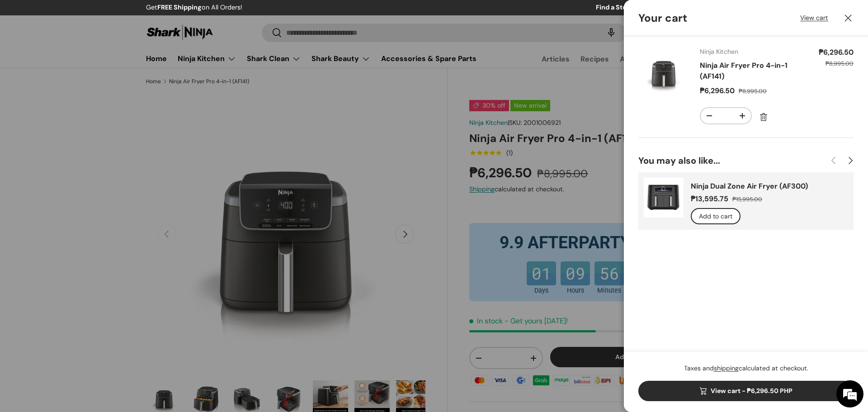 The width and height of the screenshot is (868, 412). What do you see at coordinates (621, 8) in the screenshot?
I see `a: Find a Store` at bounding box center [621, 8].